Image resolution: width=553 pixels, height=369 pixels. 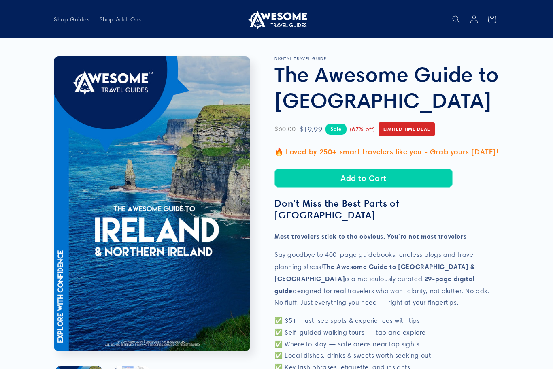 I want to click on a: Awesome Travel Guides, so click(x=277, y=19).